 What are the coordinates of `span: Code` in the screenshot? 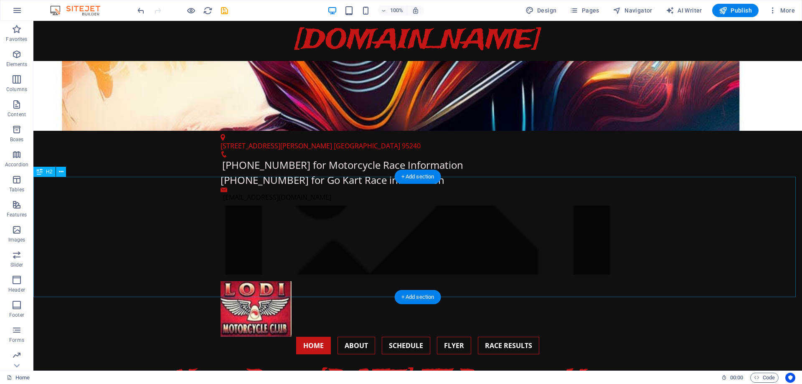 It's located at (765, 378).